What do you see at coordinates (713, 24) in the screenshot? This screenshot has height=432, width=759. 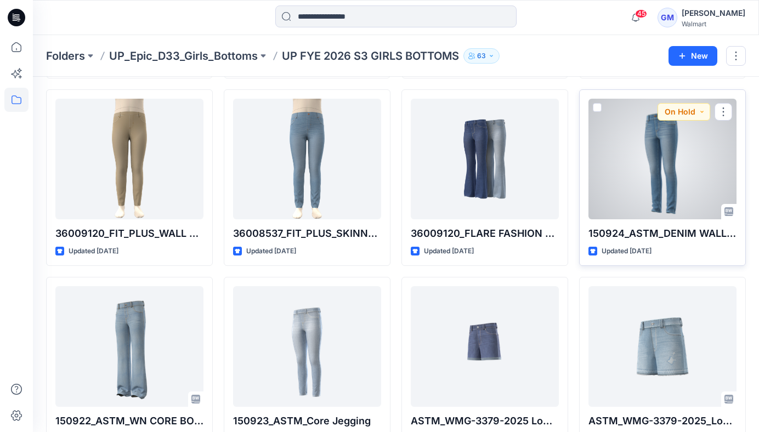 I see `div: Walmart` at bounding box center [713, 24].